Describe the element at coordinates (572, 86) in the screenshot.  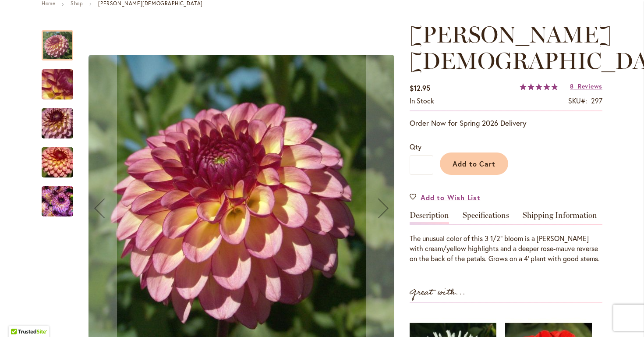
I see `span: 8` at that location.